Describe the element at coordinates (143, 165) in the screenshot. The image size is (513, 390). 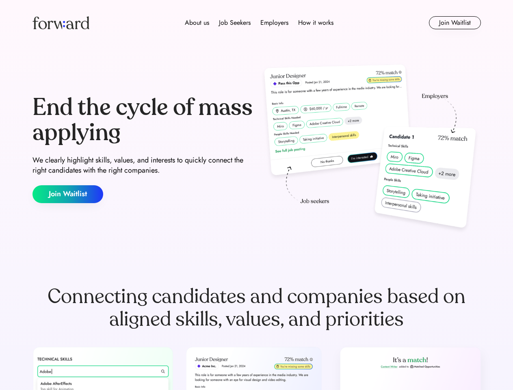
I see `div: We clearly highlight skills, values, and interests to quickly connect the right candidates with t...` at that location.